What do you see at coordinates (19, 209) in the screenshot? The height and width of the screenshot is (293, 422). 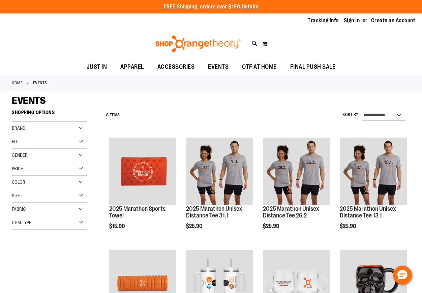 I see `span: Fabric` at bounding box center [19, 209].